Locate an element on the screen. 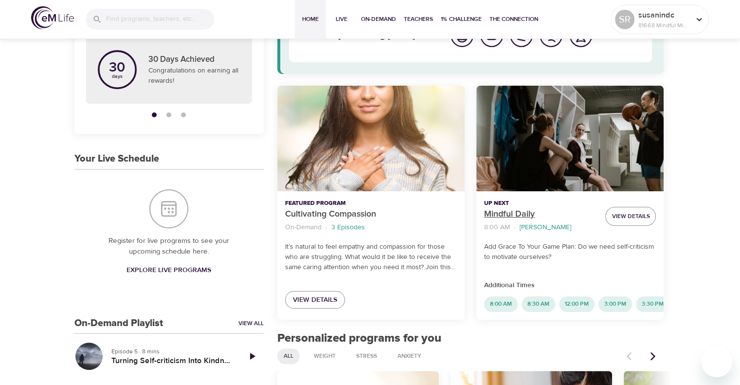  div: 3:30 PM is located at coordinates (653, 304).